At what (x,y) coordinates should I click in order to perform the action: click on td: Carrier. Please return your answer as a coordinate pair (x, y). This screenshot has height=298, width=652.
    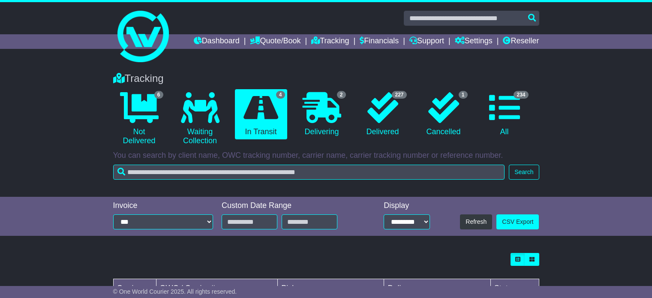
    Looking at the image, I should click on (135, 288).